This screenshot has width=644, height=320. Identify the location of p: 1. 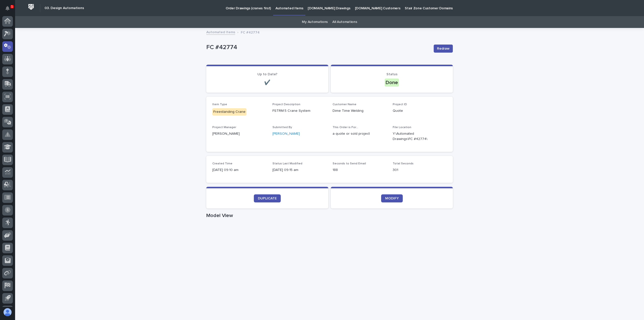
(12, 6).